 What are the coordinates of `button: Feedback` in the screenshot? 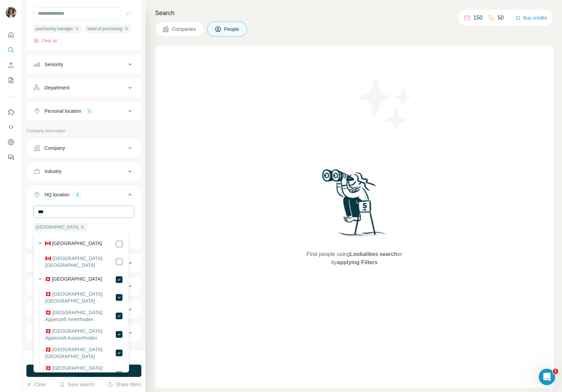 It's located at (11, 157).